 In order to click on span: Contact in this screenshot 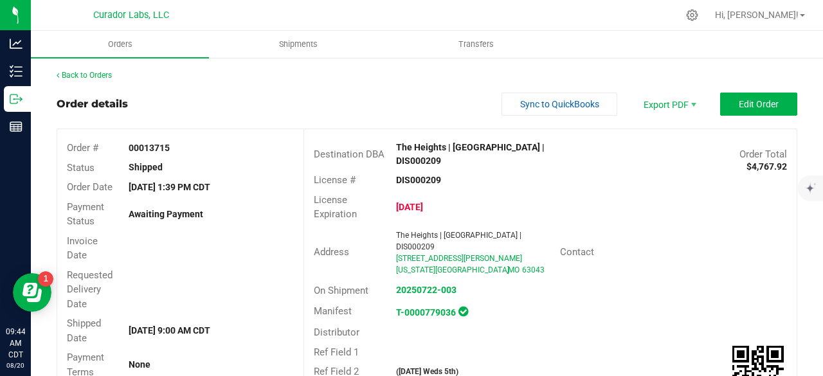, I will do `click(577, 252)`.